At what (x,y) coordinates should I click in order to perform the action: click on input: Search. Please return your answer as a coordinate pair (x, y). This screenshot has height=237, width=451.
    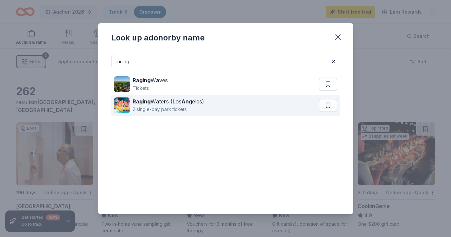
    Looking at the image, I should click on (226, 62).